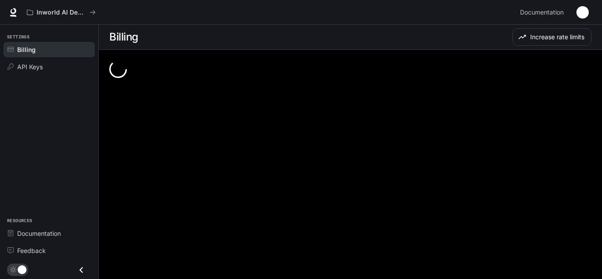 The width and height of the screenshot is (602, 279). Describe the element at coordinates (552, 37) in the screenshot. I see `button: Increase rate limits` at that location.